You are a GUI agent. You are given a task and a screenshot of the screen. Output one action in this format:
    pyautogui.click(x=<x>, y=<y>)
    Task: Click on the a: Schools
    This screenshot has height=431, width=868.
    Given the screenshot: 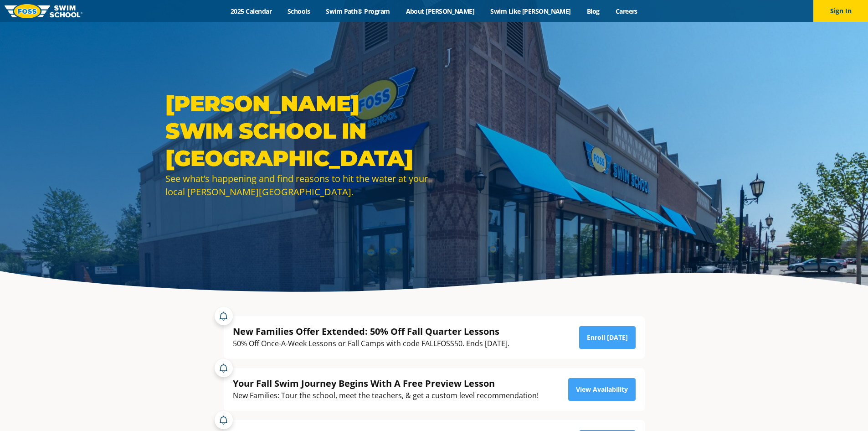 What is the action you would take?
    pyautogui.click(x=299, y=11)
    